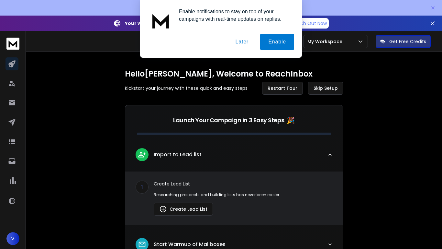  I want to click on button: leadImport to Lead list, so click(234, 157).